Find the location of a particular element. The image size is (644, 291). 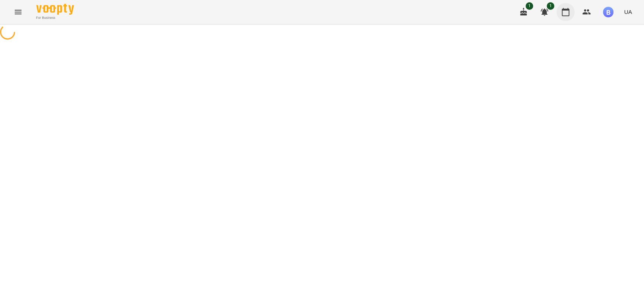

span: UA is located at coordinates (628, 12).